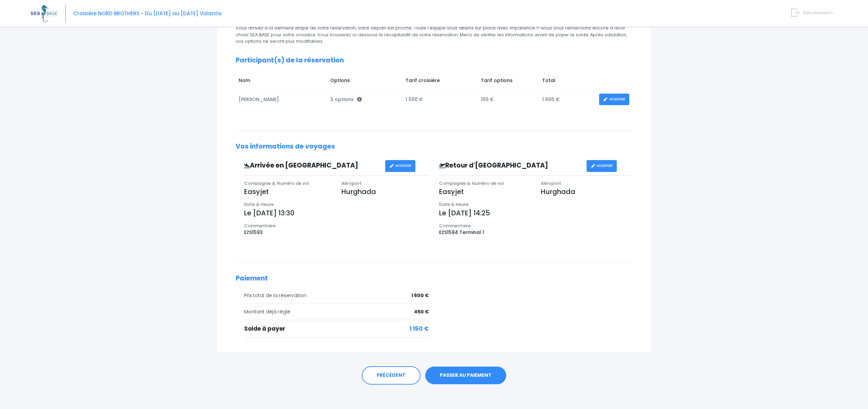  I want to click on h2: Paiement, so click(434, 279).